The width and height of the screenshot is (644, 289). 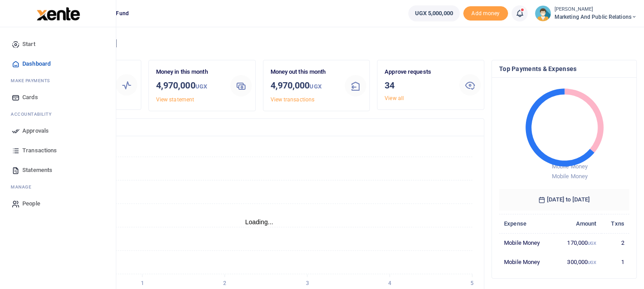 What do you see at coordinates (58, 170) in the screenshot?
I see `a: Statements` at bounding box center [58, 170].